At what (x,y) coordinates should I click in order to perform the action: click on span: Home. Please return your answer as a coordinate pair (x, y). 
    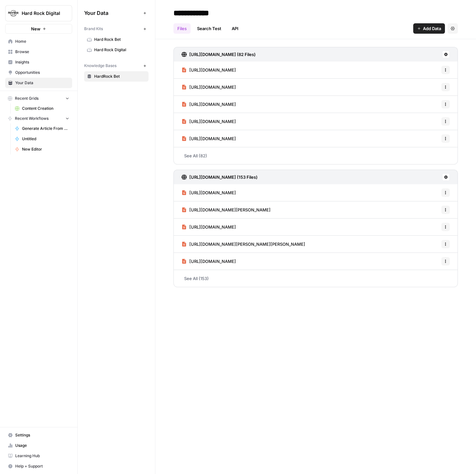
    Looking at the image, I should click on (42, 41).